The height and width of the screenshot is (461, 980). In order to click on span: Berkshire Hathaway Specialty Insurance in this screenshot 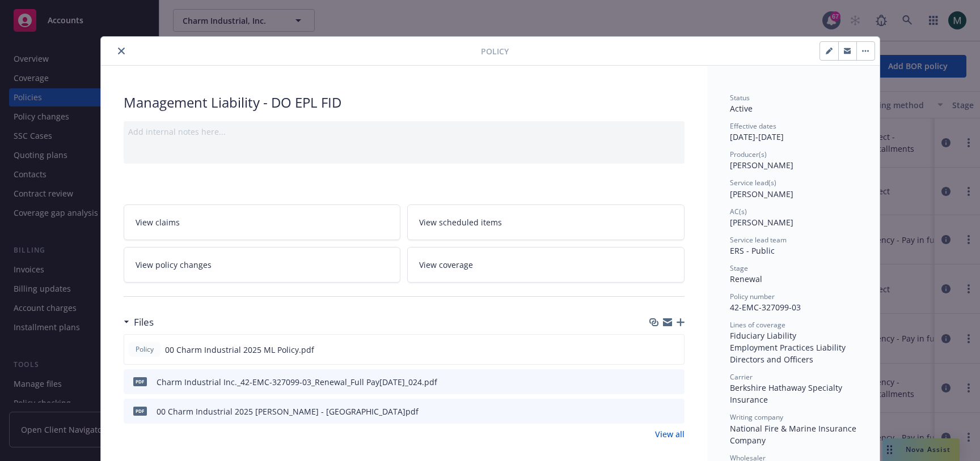, I will do `click(787, 394)`.